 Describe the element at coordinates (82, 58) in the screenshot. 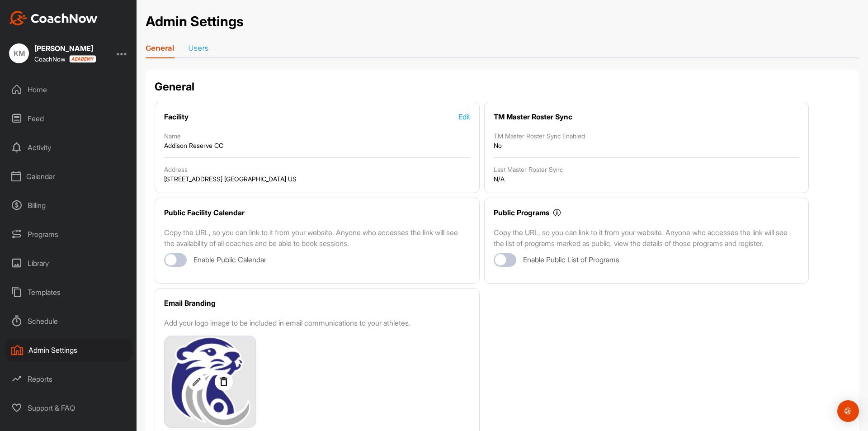

I see `img: CoachNow acadmey` at that location.